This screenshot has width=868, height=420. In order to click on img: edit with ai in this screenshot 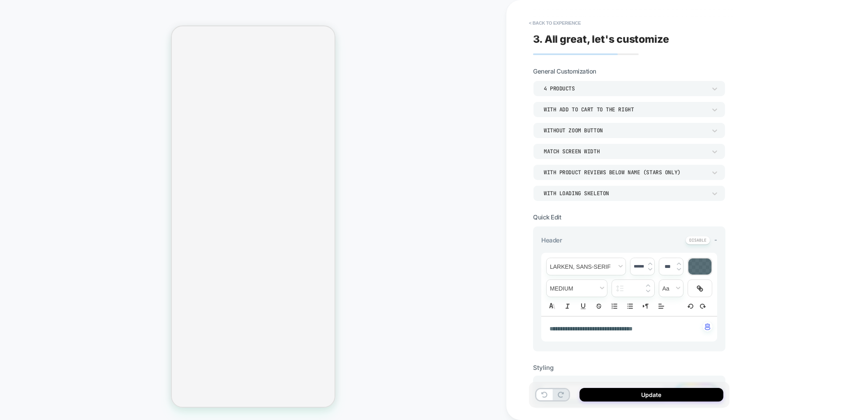, I will do `click(707, 327)`.